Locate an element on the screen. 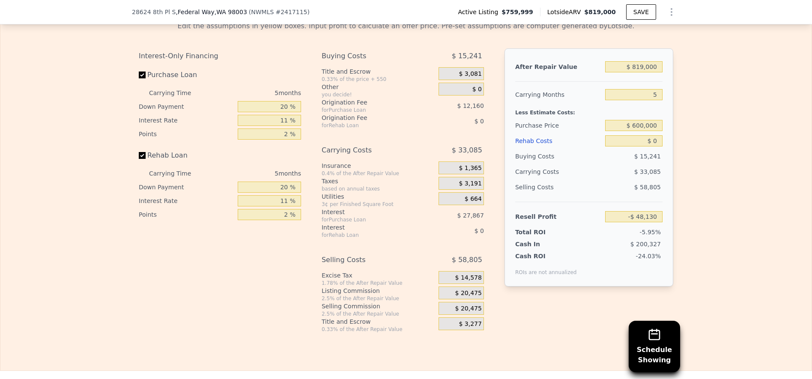  span: , Federal Way is located at coordinates (211, 12).